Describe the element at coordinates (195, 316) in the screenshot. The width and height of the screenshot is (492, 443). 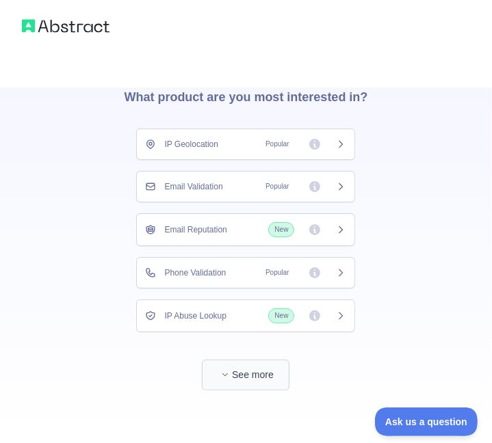
I see `span: IP Abuse Lookup` at that location.